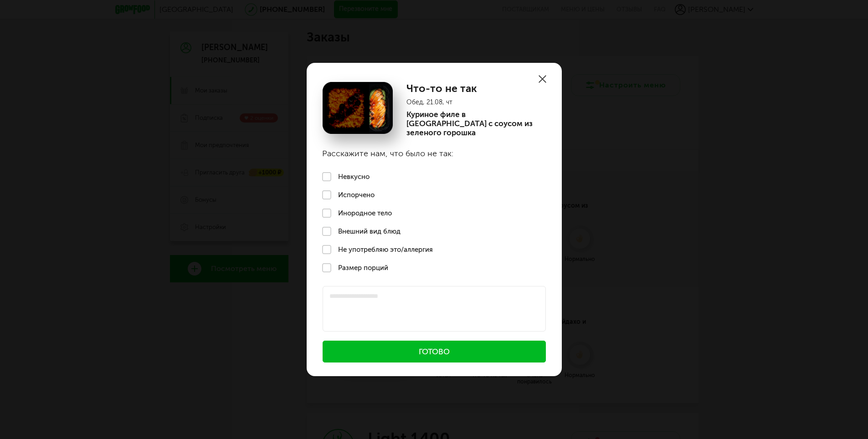 The image size is (868, 439). I want to click on label: Испорчено, so click(434, 195).